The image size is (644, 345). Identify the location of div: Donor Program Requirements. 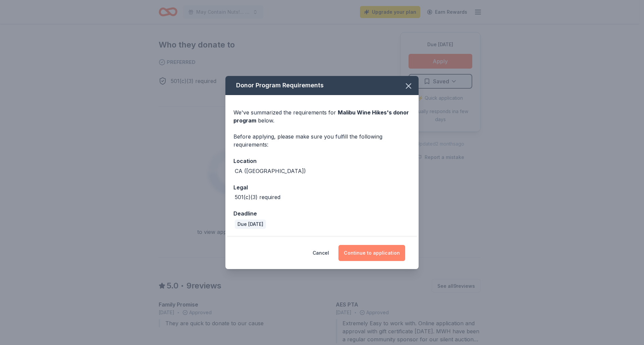
(322, 85).